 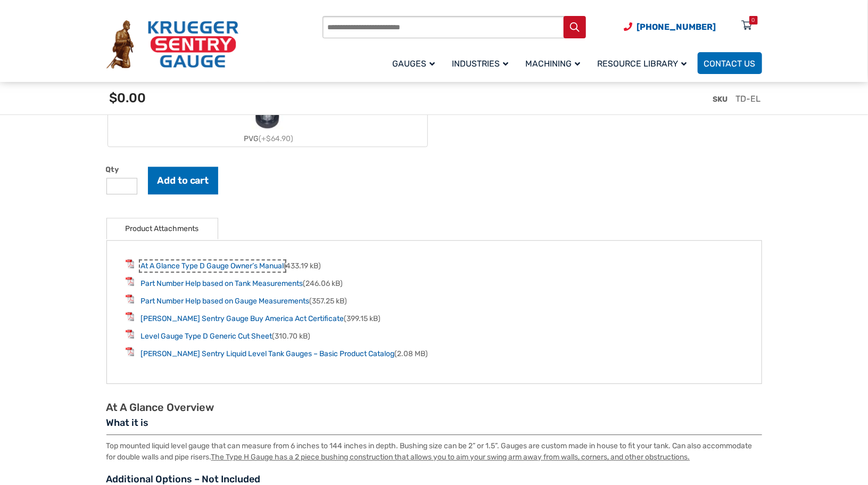 I want to click on span: Gauges, so click(x=414, y=64).